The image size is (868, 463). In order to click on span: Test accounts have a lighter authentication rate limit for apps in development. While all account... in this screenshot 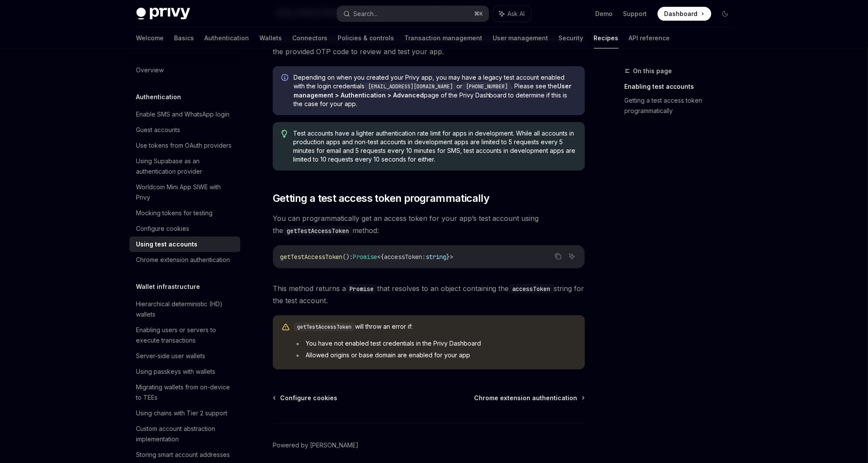, I will do `click(434, 146)`.